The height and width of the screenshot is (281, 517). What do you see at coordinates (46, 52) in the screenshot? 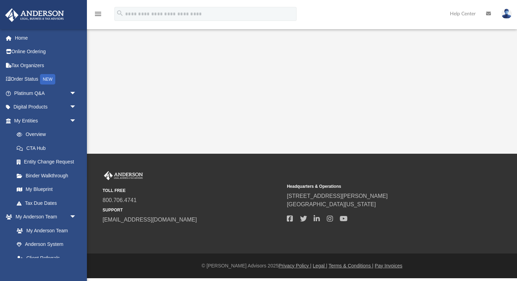
I see `a: Online Ordering` at bounding box center [46, 52].